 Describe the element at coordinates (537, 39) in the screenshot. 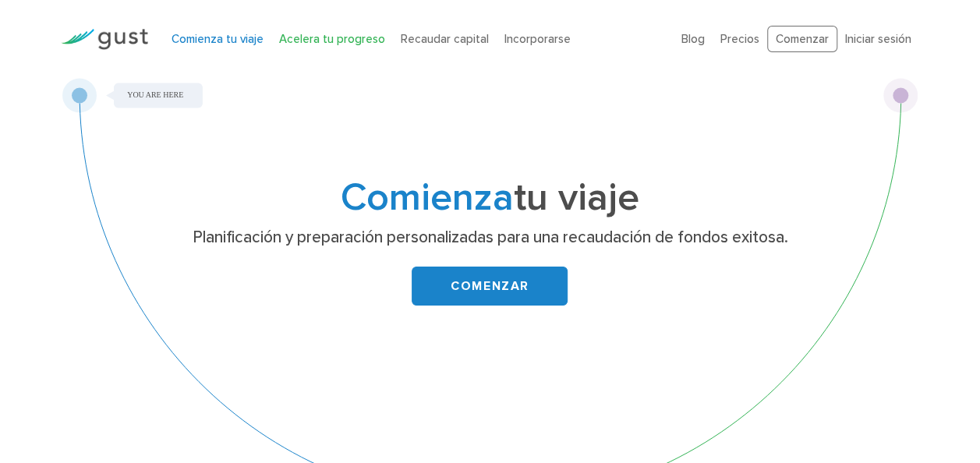

I see `a: Incorporarse` at that location.